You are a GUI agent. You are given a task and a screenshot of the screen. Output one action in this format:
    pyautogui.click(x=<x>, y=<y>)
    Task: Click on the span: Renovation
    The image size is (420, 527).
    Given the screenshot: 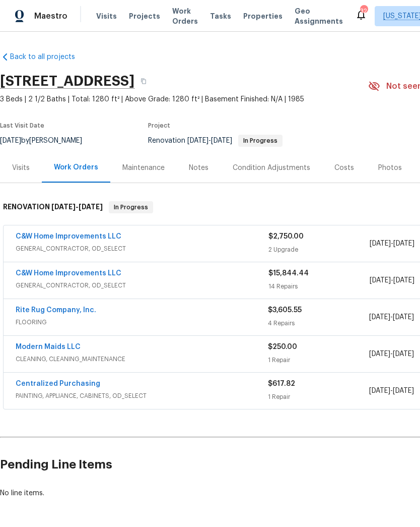 What is the action you would take?
    pyautogui.click(x=215, y=141)
    